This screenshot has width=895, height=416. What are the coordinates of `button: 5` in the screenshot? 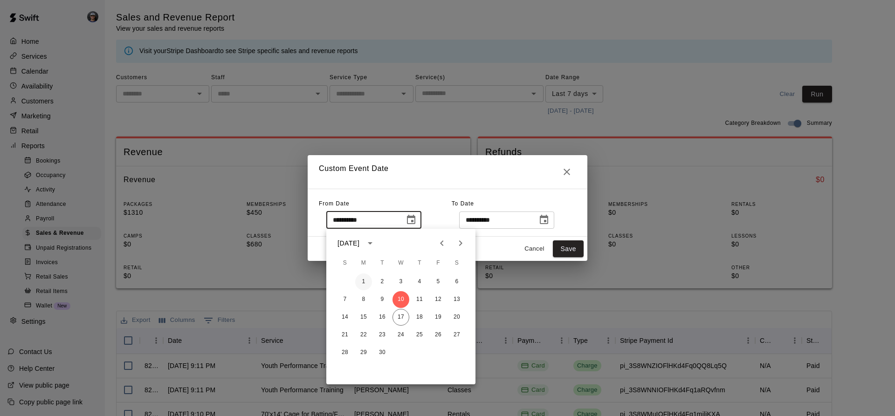 It's located at (438, 282).